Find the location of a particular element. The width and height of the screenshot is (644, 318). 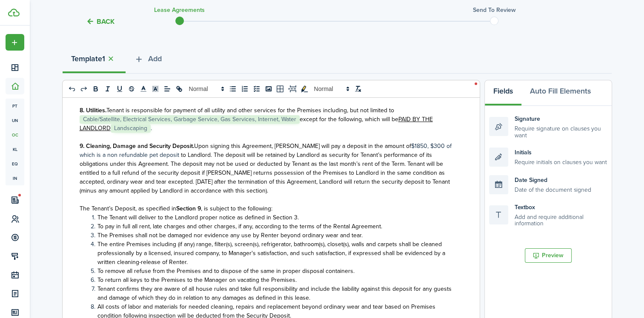

button: Close tab is located at coordinates (111, 59).